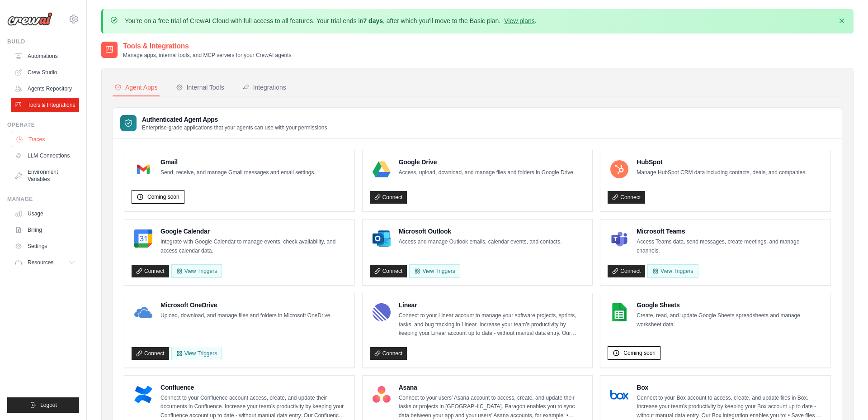 The image size is (868, 420). I want to click on h4: Box, so click(730, 387).